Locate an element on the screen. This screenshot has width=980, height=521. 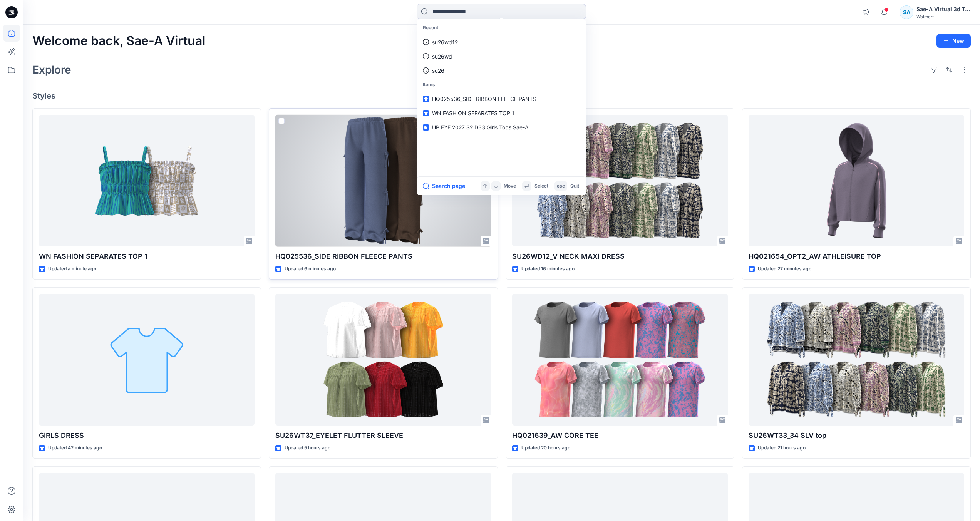
h4: Styles is located at coordinates (502, 96).